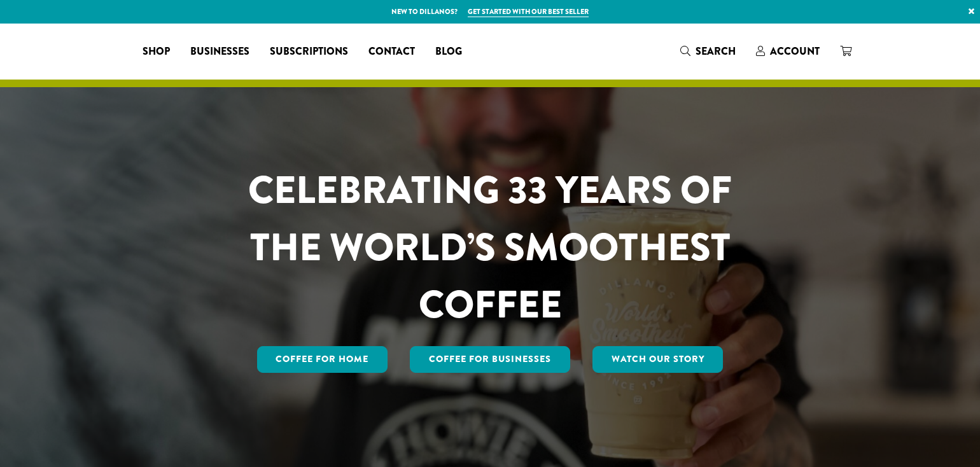  Describe the element at coordinates (323, 359) in the screenshot. I see `a: Coffee for Home` at that location.